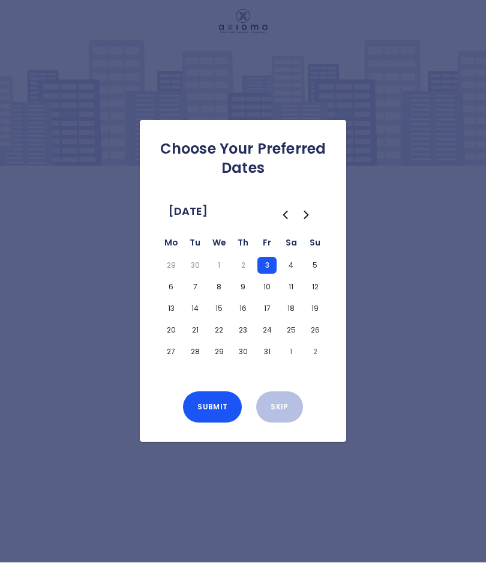 This screenshot has width=486, height=563. I want to click on button: Wednesday, October 22nd, 2025, so click(219, 331).